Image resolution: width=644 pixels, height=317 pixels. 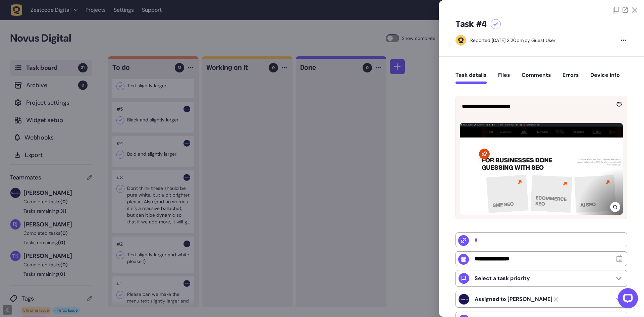 I want to click on h5: Task #4, so click(x=471, y=24).